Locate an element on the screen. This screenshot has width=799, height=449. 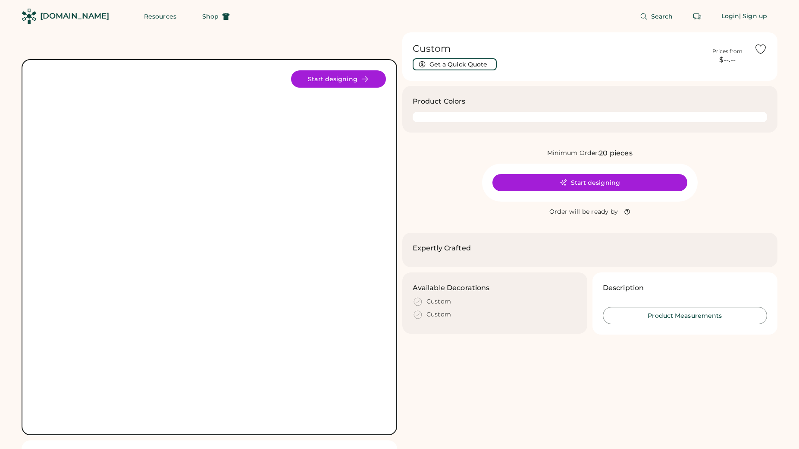
span: Search is located at coordinates (662, 16).